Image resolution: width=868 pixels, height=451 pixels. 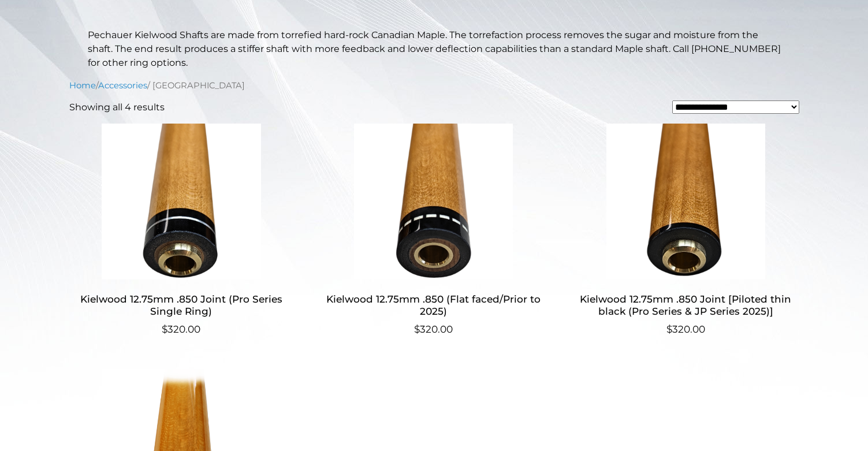 What do you see at coordinates (117, 107) in the screenshot?
I see `p: Showing all 4 results` at bounding box center [117, 107].